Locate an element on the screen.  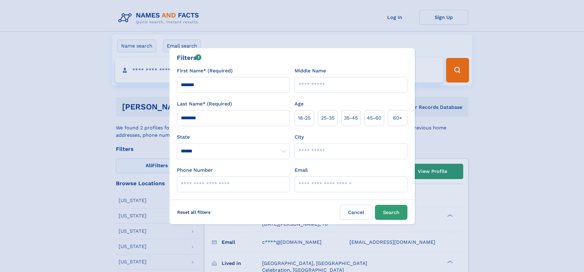
label: Last Name* (Required) is located at coordinates (204, 104).